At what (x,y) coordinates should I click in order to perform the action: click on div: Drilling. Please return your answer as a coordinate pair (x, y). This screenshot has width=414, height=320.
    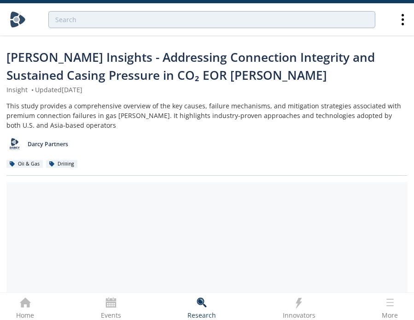
    Looking at the image, I should click on (62, 164).